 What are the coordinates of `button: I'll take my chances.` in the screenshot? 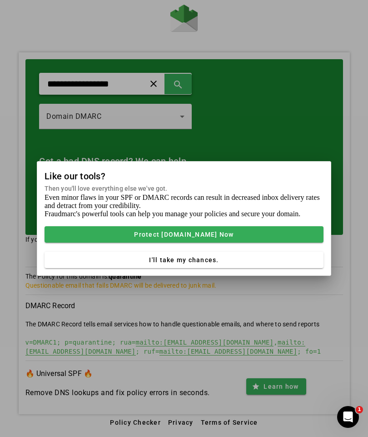 It's located at (184, 260).